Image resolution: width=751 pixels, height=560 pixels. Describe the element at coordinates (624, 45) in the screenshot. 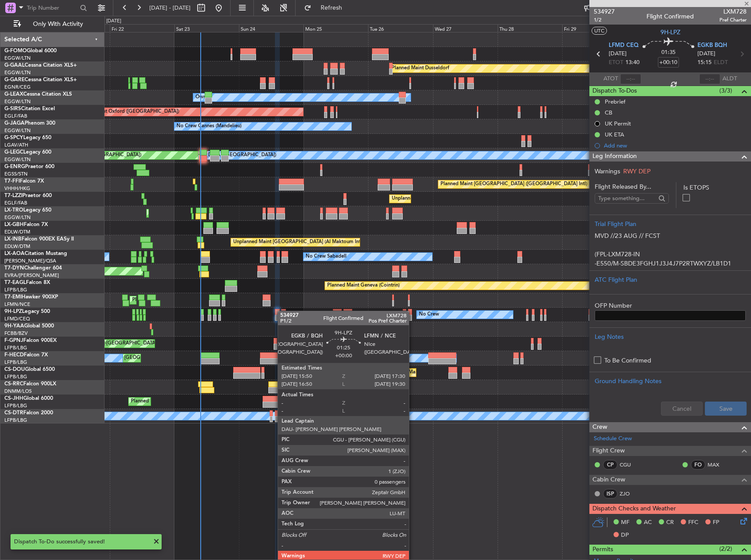

I see `span: LFMD CEQ` at that location.